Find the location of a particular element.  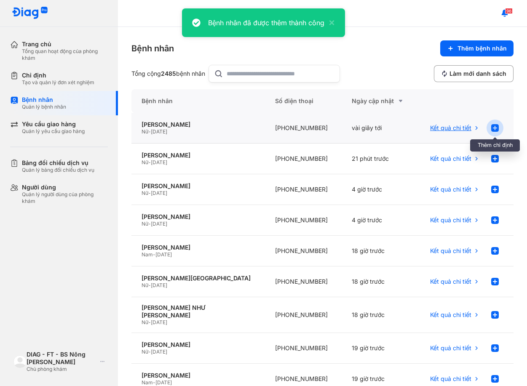

span: Thêm bệnh nhân is located at coordinates (482, 48).